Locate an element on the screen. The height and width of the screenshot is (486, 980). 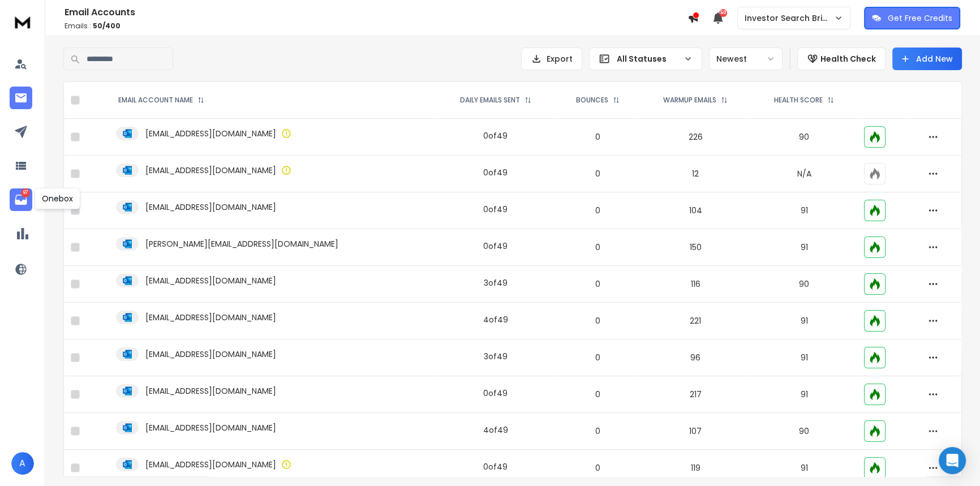
td: 12 is located at coordinates (695, 174).